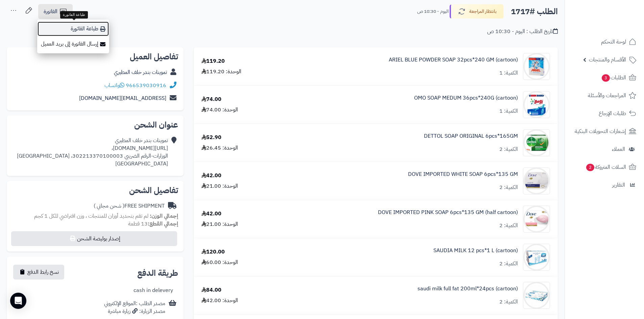 The image size is (644, 319). I want to click on button: إصدار بوليصة الشحن, so click(94, 239).